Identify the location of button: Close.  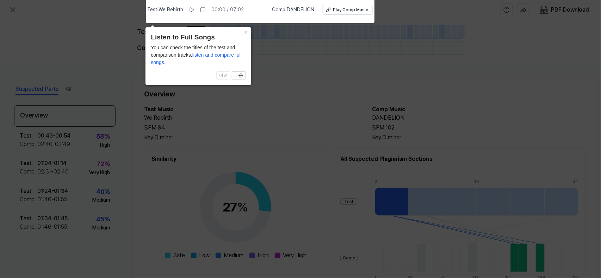
(246, 32).